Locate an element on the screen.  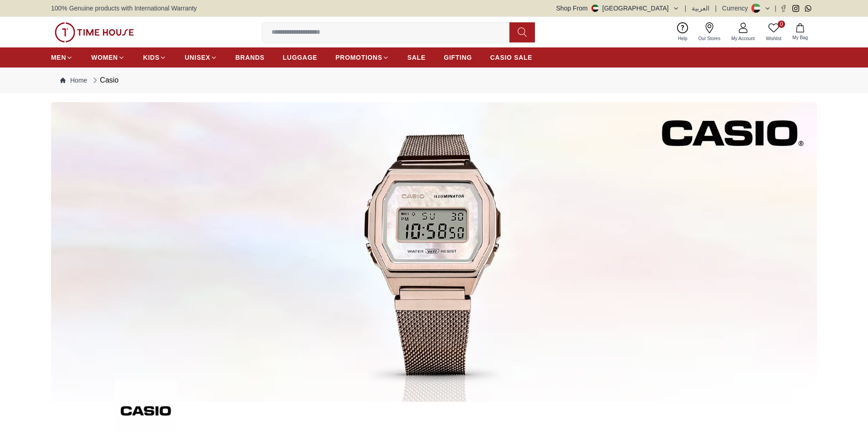
a: Help is located at coordinates (682, 32).